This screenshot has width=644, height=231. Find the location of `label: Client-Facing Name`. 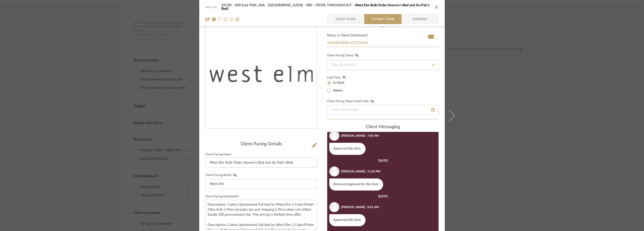

label: Client-Facing Name is located at coordinates (218, 154).